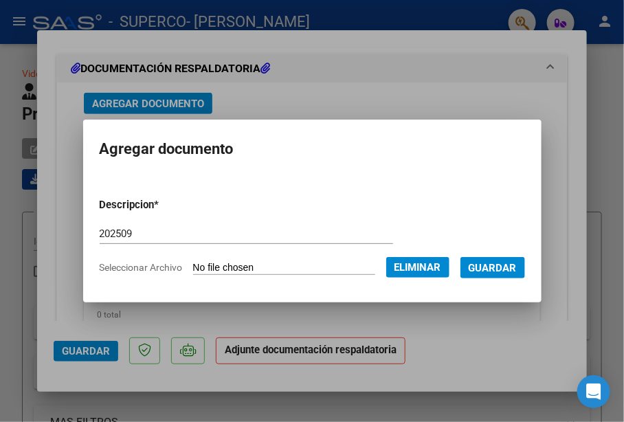  I want to click on span: Guardar, so click(493, 268).